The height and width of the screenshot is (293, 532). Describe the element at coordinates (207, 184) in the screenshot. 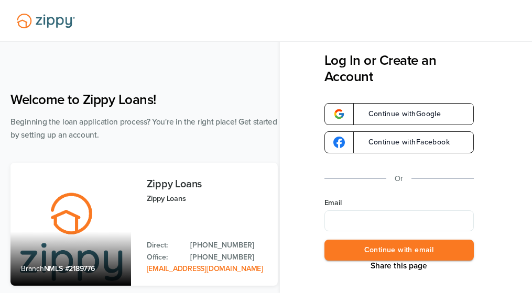

I see `h3: Zippy Loans` at that location.